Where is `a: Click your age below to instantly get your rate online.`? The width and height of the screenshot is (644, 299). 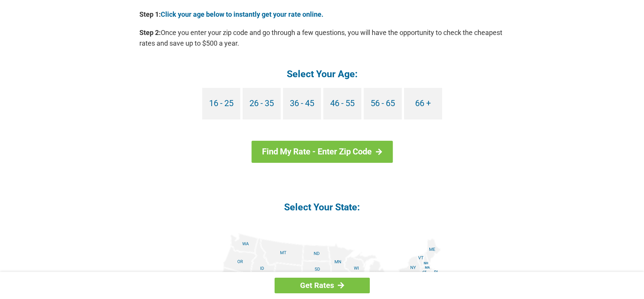 a: Click your age below to instantly get your rate online. is located at coordinates (242, 14).